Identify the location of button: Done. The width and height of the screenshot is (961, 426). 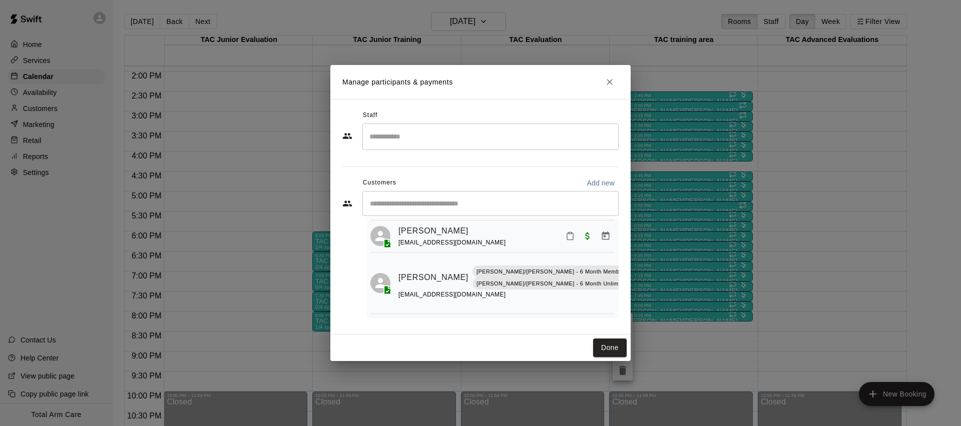
(609, 348).